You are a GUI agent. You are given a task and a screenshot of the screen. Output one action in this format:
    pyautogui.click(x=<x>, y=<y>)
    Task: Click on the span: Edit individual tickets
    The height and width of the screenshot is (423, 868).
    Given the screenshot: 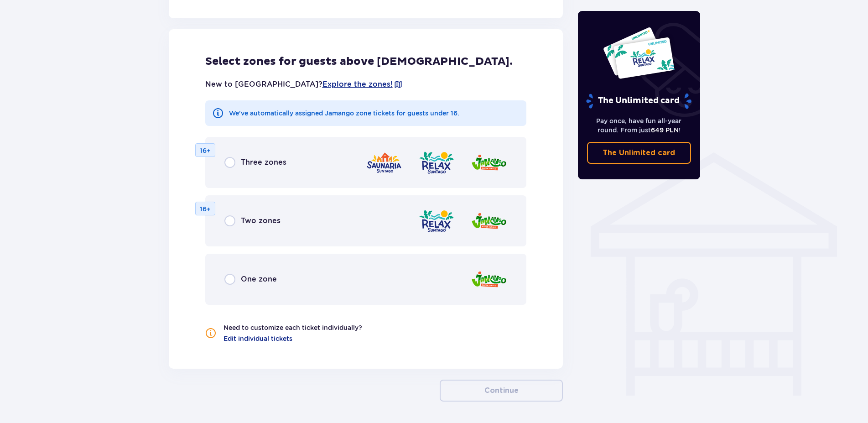 What is the action you would take?
    pyautogui.click(x=258, y=339)
    